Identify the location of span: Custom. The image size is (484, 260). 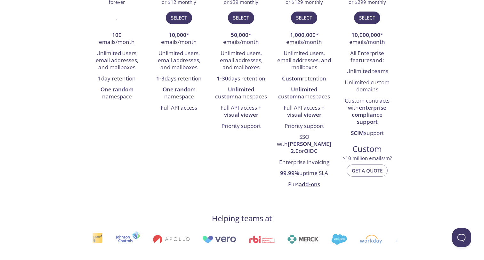
(367, 149).